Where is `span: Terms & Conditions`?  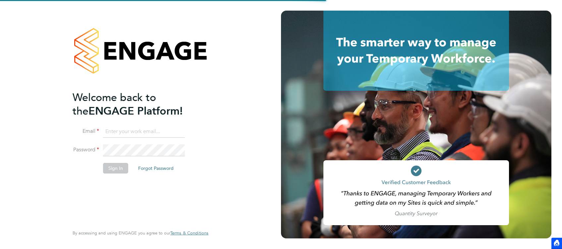
span: Terms & Conditions is located at coordinates (189, 233).